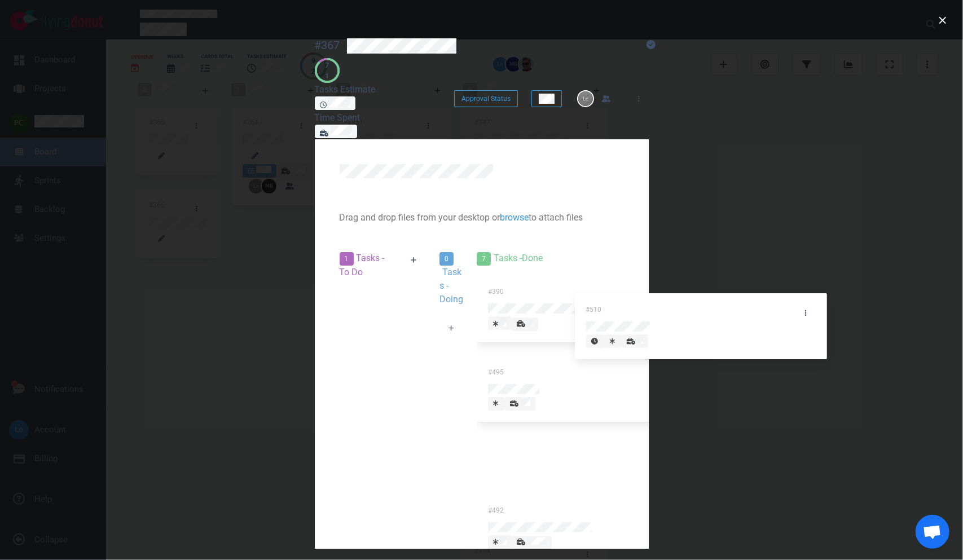 This screenshot has height=560, width=963. I want to click on span: Tasks - Done, so click(518, 258).